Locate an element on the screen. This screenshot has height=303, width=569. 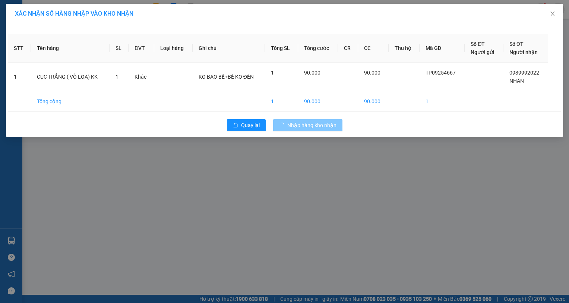
th: CC is located at coordinates (374, 48).